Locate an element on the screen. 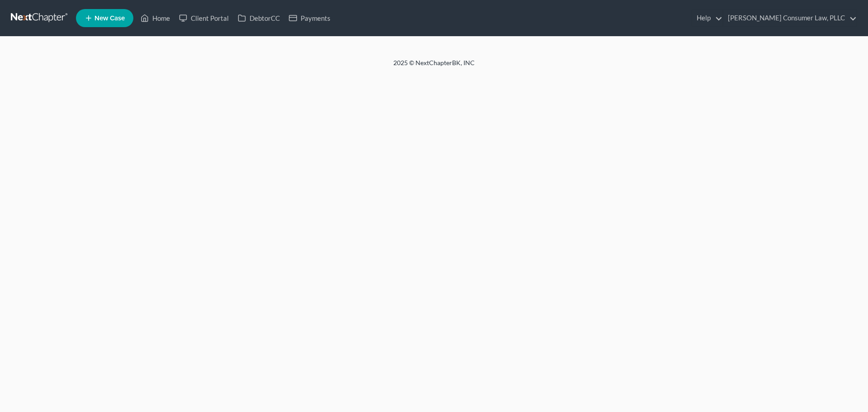  a: Payments is located at coordinates (310, 18).